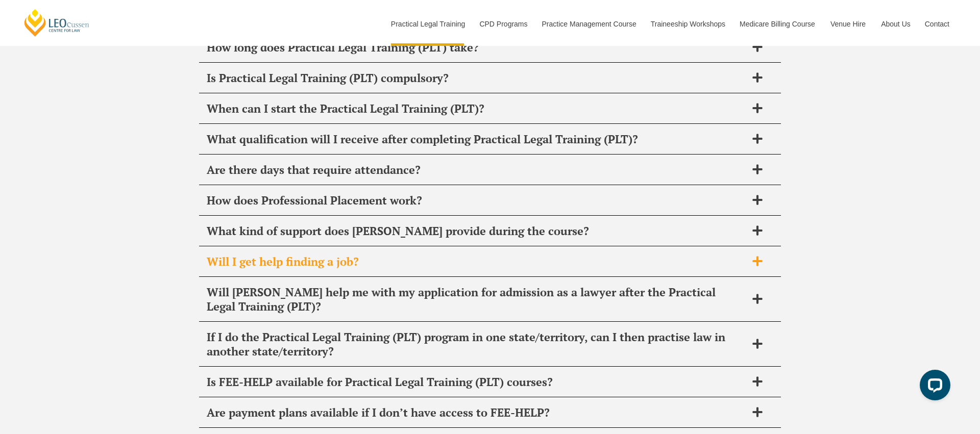  Describe the element at coordinates (476, 200) in the screenshot. I see `h2: How does Professional Placement work?` at that location.